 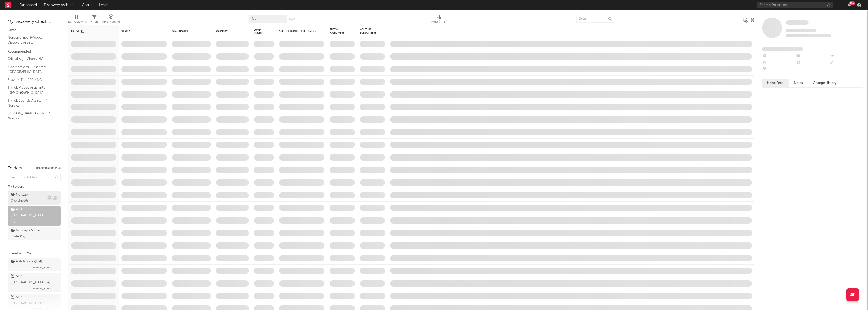 What do you see at coordinates (185, 32) in the screenshot?
I see `div: Deal Rights` at bounding box center [185, 32].